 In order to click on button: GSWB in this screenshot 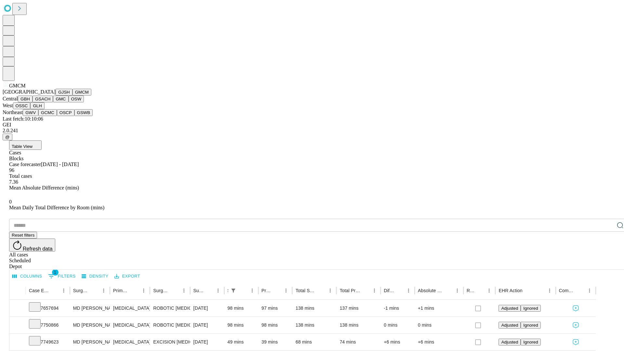, I will do `click(84, 113)`.